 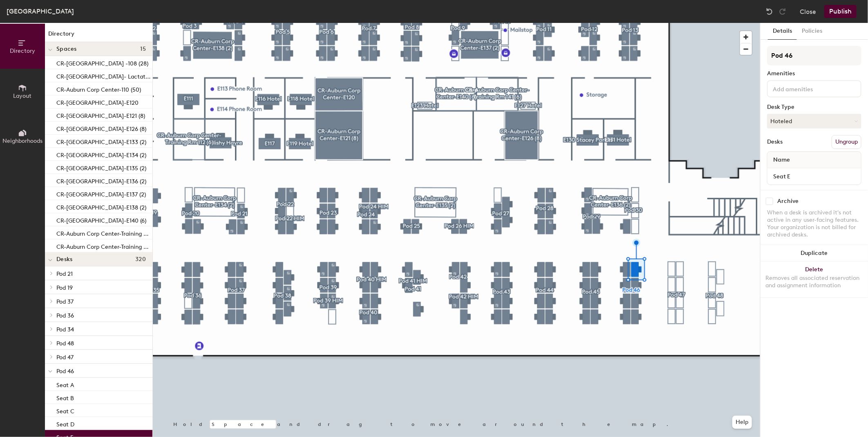 What do you see at coordinates (23, 140) in the screenshot?
I see `span: Neighborhoods` at bounding box center [23, 140].